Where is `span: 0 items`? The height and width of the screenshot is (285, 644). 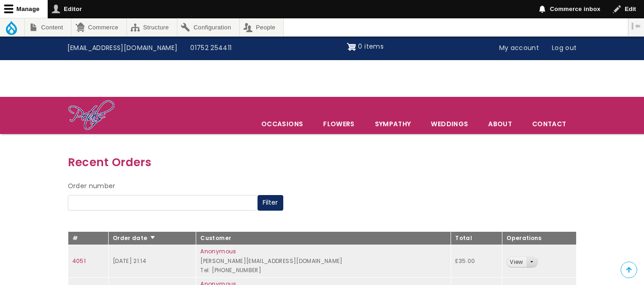
span: 0 items is located at coordinates (370, 47).